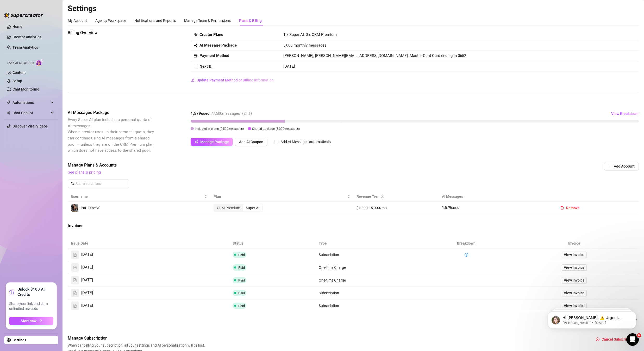  Describe the element at coordinates (280, 197) in the screenshot. I see `span: Plan` at that location.